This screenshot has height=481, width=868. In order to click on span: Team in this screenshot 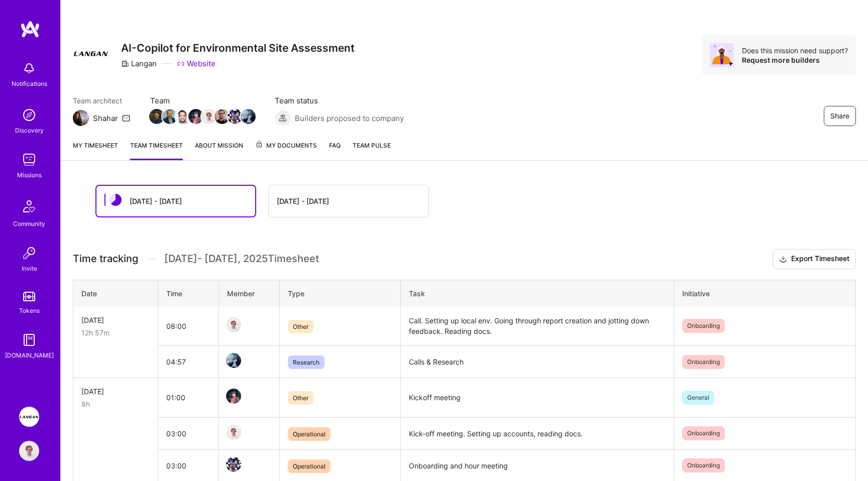, I will do `click(203, 101)`.